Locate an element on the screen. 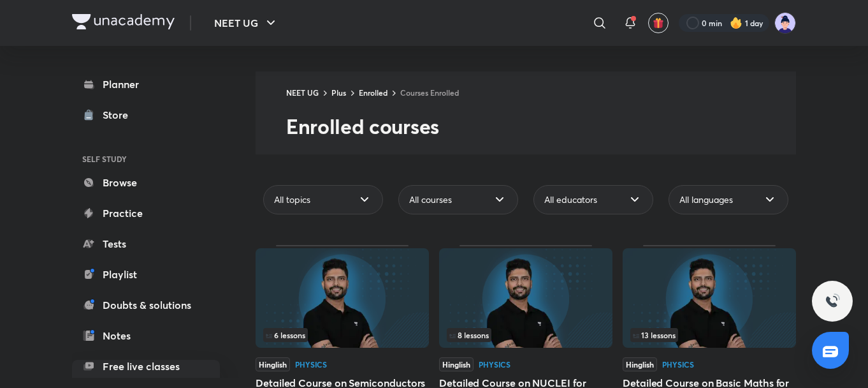 This screenshot has width=868, height=388. a: Enrolled is located at coordinates (373, 92).